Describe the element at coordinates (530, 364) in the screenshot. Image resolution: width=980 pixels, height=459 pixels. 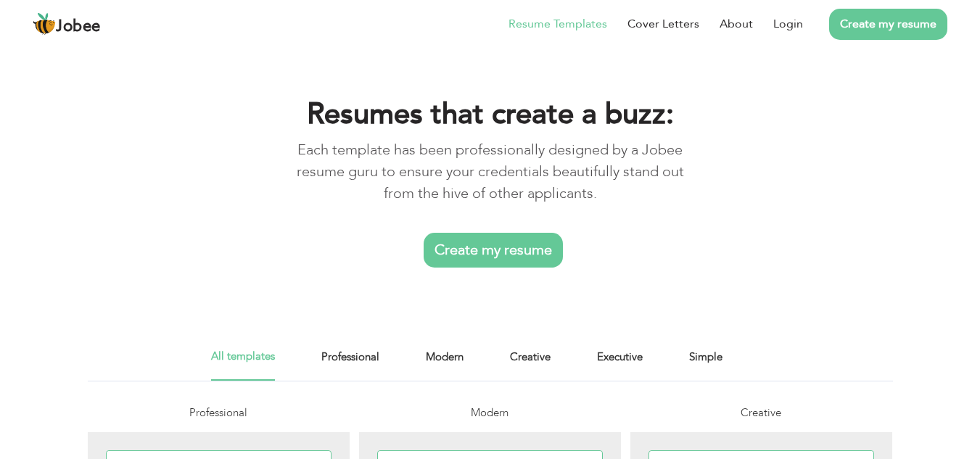
I see `a: Creative` at that location.